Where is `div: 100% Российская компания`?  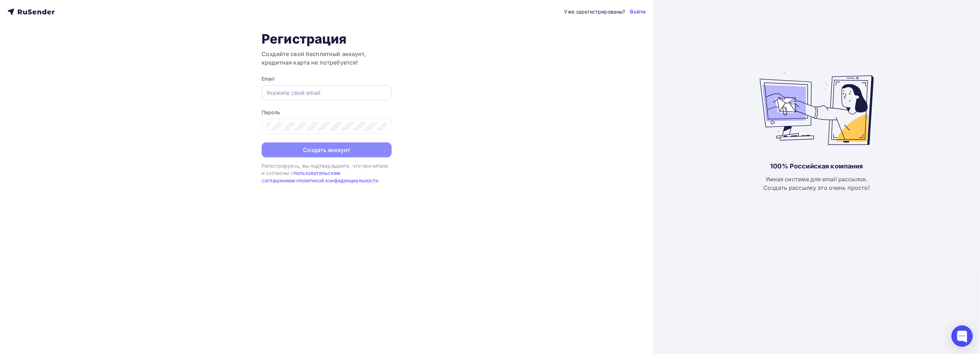
div: 100% Российская компания is located at coordinates (816, 166).